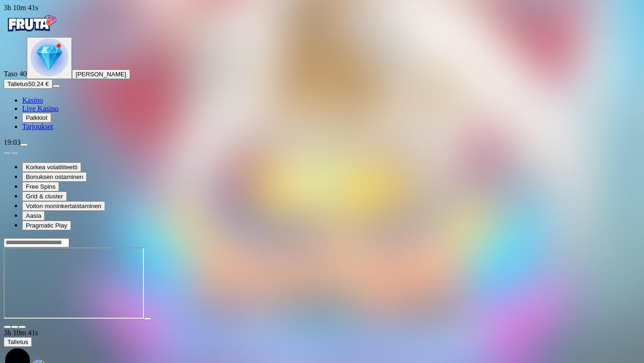  What do you see at coordinates (54, 177) in the screenshot?
I see `button: Bonuksen ostaminen` at bounding box center [54, 177].